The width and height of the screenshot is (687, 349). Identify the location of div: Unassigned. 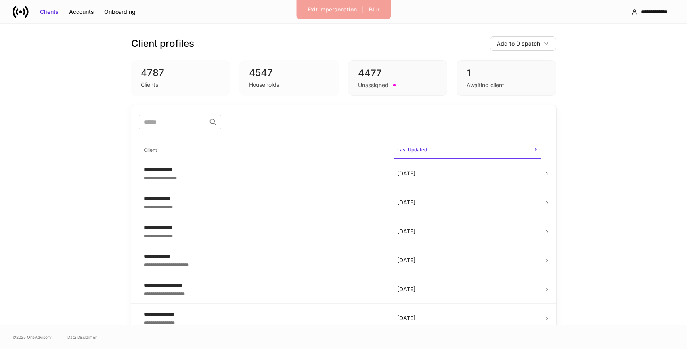
(373, 85).